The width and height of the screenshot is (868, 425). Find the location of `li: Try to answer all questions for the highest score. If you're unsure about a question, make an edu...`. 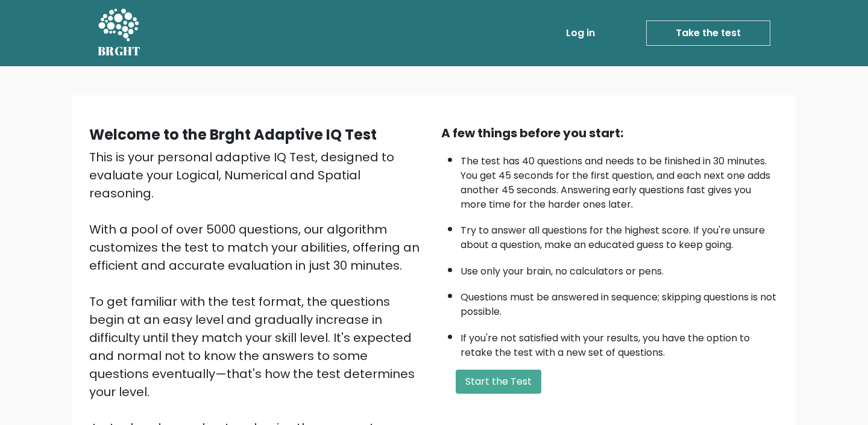

li: Try to answer all questions for the highest score. If you're unsure about a question, make an edu... is located at coordinates (620, 235).